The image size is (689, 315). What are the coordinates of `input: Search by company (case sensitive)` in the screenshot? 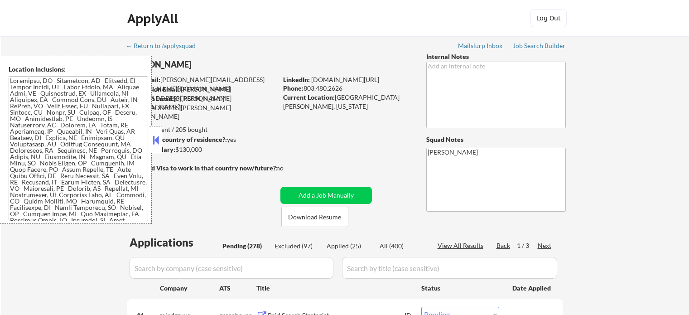 It's located at (232, 268).